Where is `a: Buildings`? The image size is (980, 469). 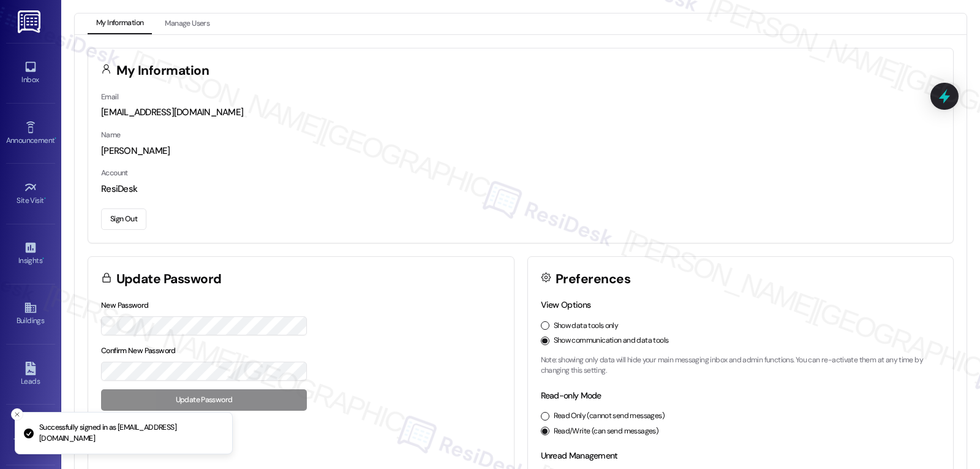
a: Buildings is located at coordinates (31, 314).